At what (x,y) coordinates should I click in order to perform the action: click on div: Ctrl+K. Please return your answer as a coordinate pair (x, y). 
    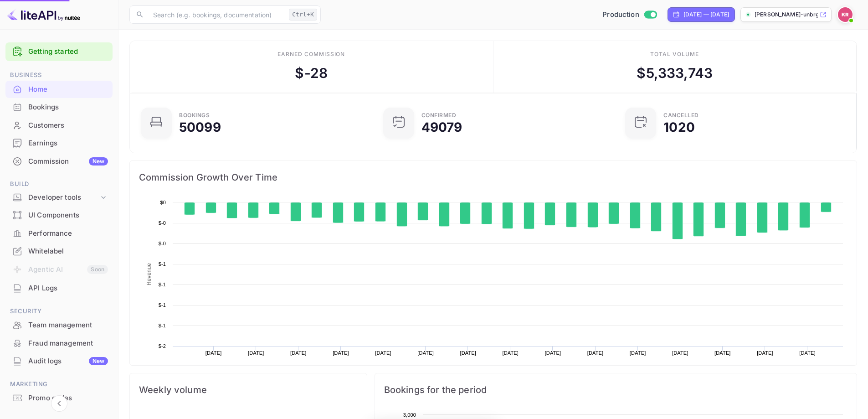
    Looking at the image, I should click on (303, 14).